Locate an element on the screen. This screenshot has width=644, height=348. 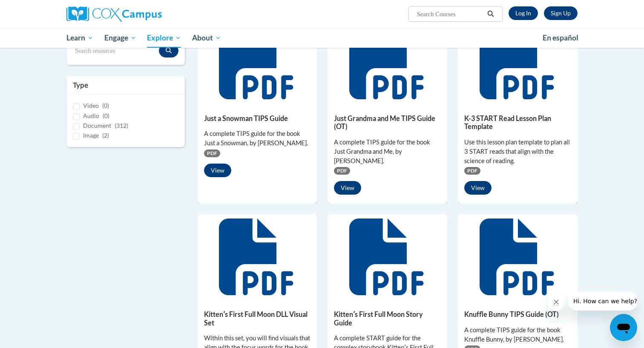
span: En español is located at coordinates (561, 38).